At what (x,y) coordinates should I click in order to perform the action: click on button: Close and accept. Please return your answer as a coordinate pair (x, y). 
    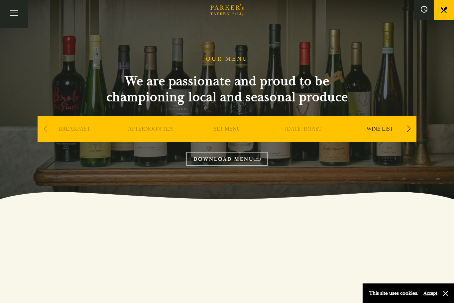
    Looking at the image, I should click on (445, 294).